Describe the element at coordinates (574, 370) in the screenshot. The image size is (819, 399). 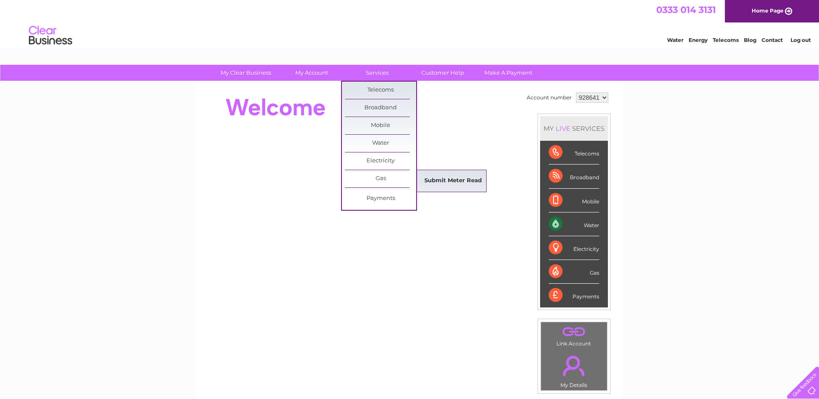
I see `td: My Details` at that location.